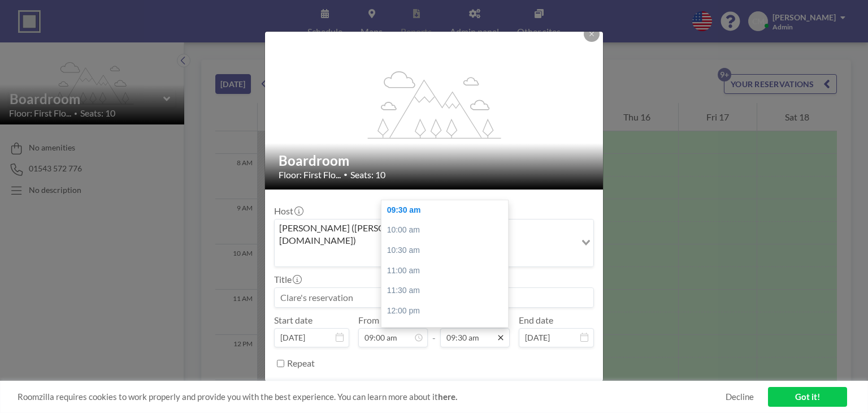  What do you see at coordinates (435, 104) in the screenshot?
I see `g: flex-grow: 1.2;` at bounding box center [435, 104].